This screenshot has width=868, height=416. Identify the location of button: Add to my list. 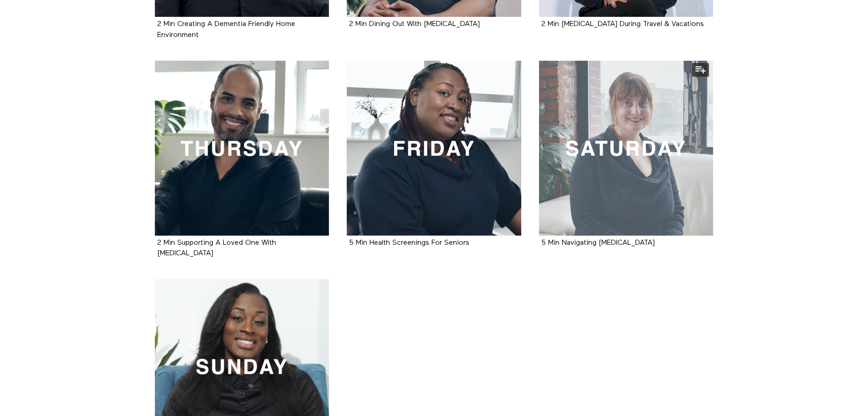
(701, 69).